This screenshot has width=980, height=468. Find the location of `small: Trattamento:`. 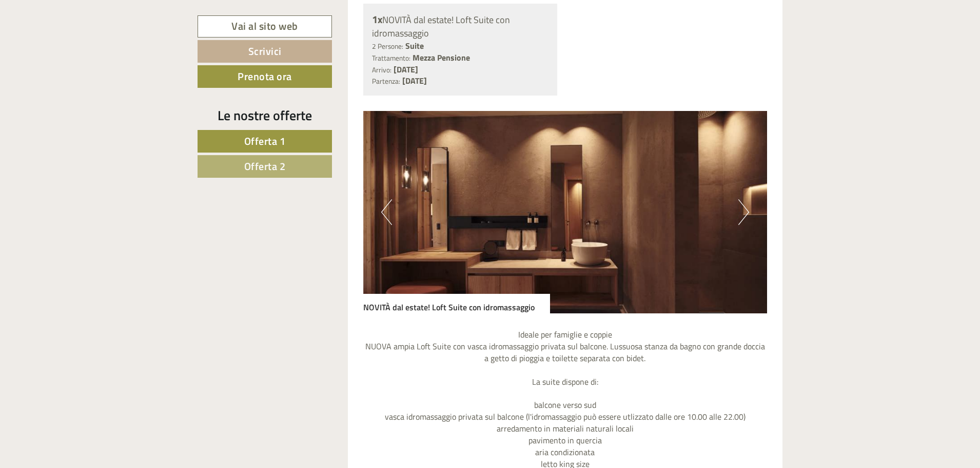

small: Trattamento: is located at coordinates (391, 58).